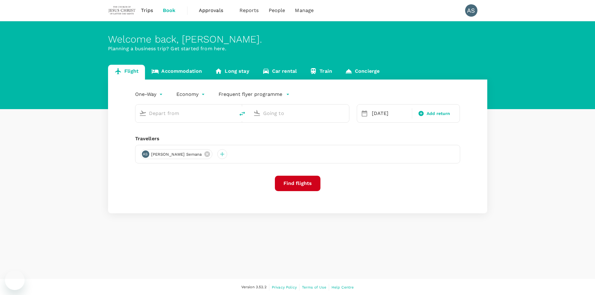 The height and width of the screenshot is (295, 595). Describe the element at coordinates (277, 10) in the screenshot. I see `span: People` at that location.